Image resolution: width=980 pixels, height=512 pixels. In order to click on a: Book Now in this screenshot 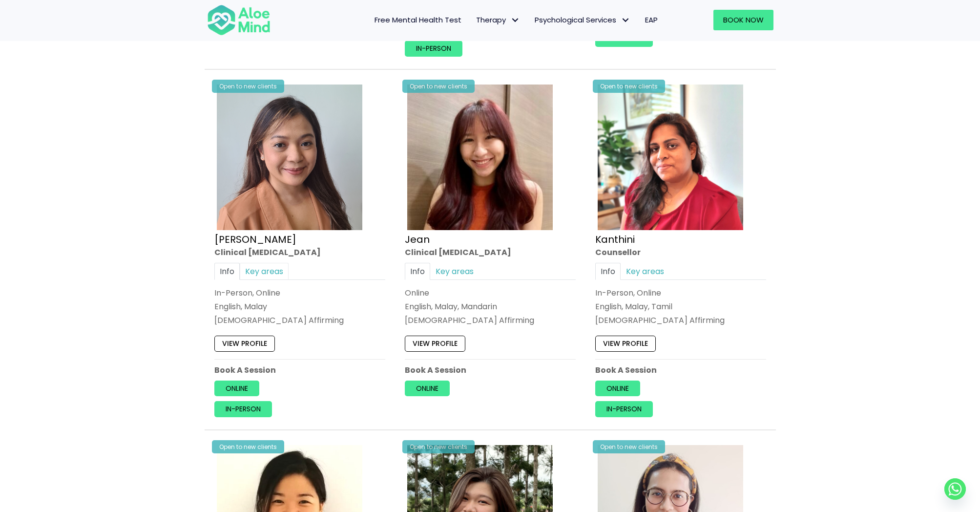, I will do `click(743, 20)`.